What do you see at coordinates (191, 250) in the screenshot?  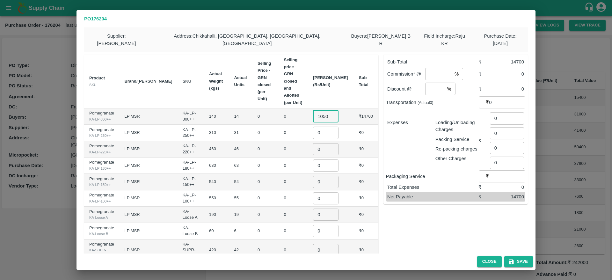 I see `td: KA-SUPR-180++` at bounding box center [191, 250].